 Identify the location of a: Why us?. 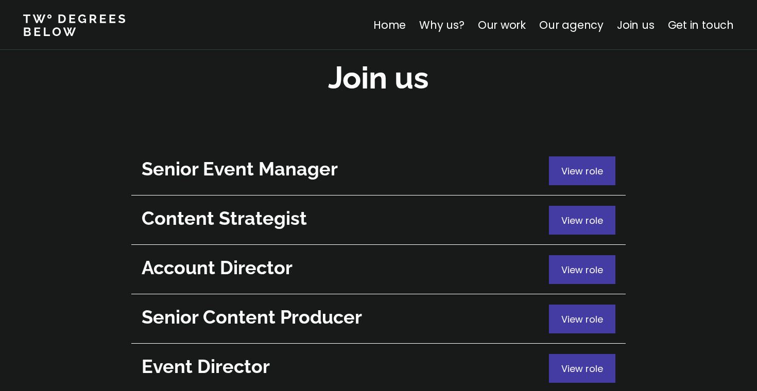
(442, 25).